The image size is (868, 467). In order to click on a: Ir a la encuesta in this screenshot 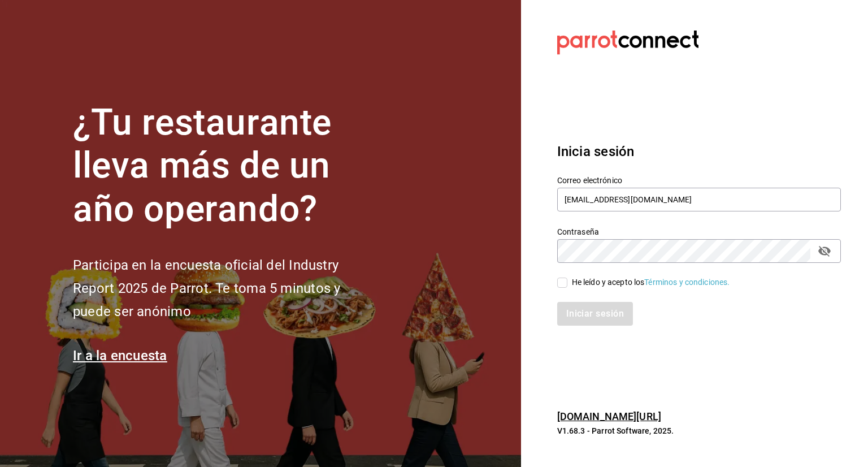, I will do `click(120, 356)`.